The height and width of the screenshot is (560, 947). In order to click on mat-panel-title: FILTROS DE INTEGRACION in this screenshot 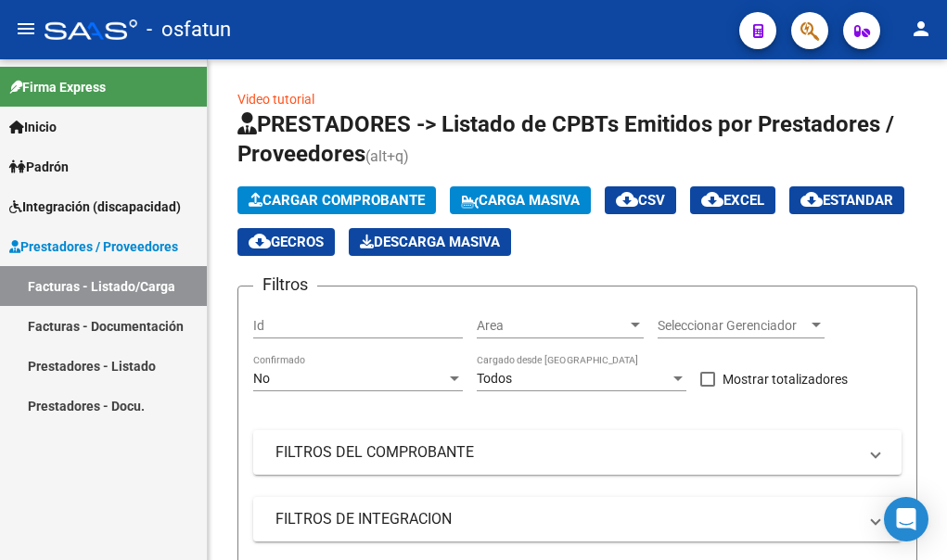, I will do `click(566, 519)`.